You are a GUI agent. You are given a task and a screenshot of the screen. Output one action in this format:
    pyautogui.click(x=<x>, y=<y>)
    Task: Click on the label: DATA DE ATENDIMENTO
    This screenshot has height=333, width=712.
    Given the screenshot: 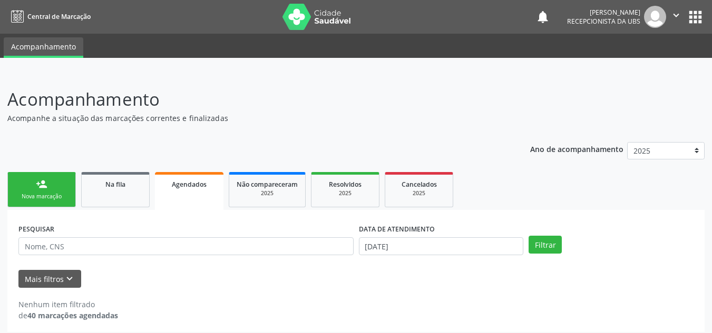 What is the action you would take?
    pyautogui.click(x=397, y=229)
    